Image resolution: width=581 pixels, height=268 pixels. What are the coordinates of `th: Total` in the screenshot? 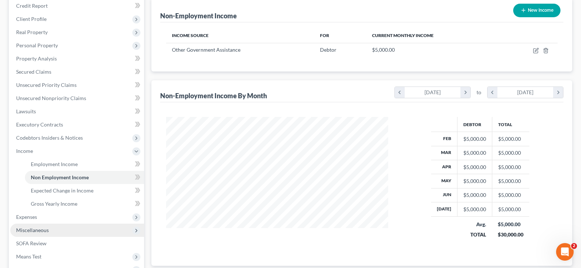 It's located at (511, 124).